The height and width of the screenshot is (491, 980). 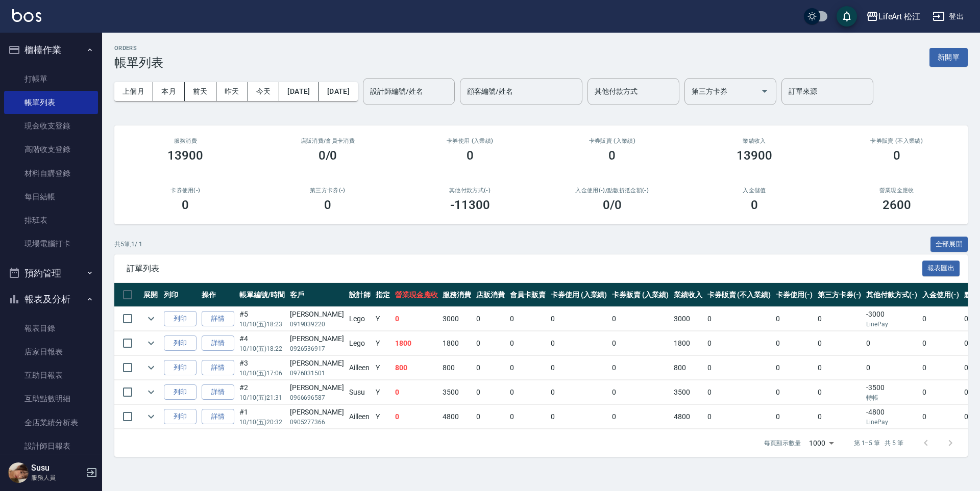 I want to click on span: 訂單列表, so click(x=524, y=269).